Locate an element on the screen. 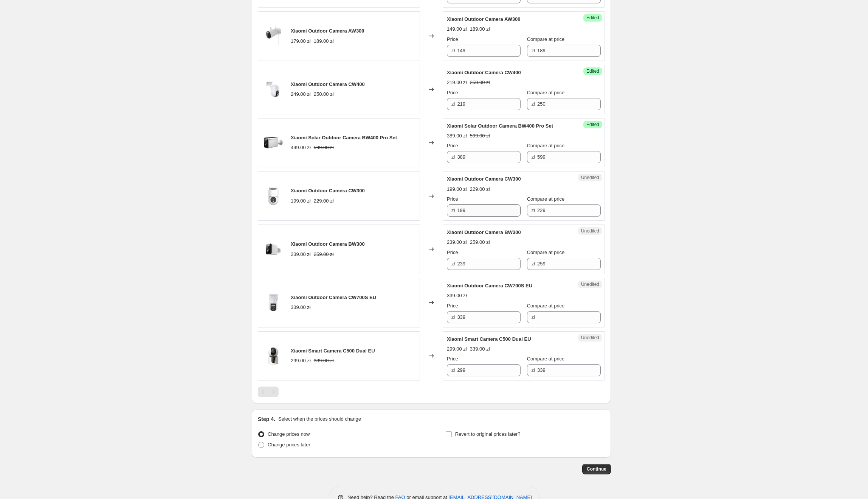 This screenshot has height=499, width=868. span: Change prices now is located at coordinates (288, 434).